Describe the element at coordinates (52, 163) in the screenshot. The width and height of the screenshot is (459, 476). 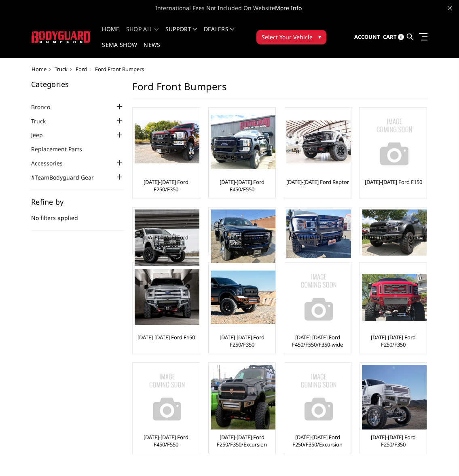
I see `a: Accessories` at that location.